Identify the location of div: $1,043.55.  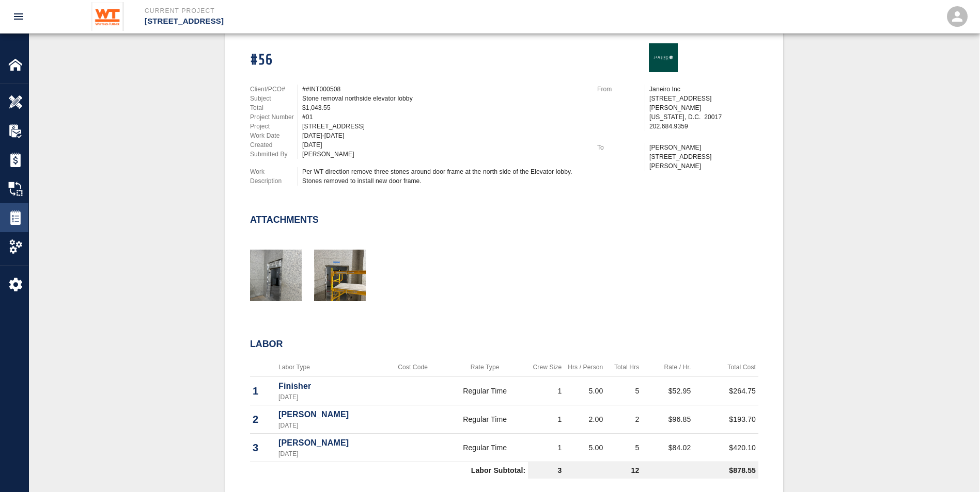
(443, 108).